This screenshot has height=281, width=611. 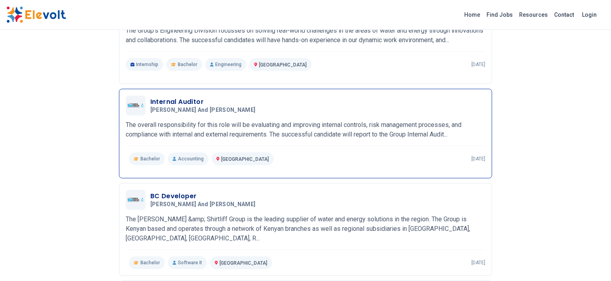 I want to click on a: Home, so click(x=472, y=15).